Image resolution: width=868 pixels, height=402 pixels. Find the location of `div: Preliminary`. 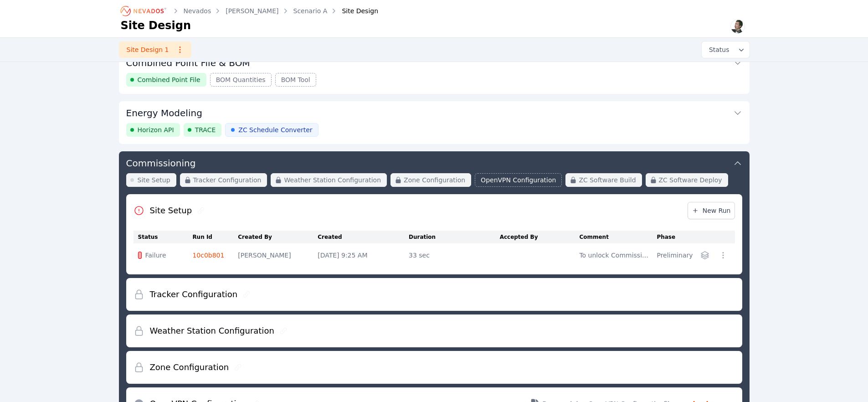

div: Preliminary is located at coordinates (674, 256).